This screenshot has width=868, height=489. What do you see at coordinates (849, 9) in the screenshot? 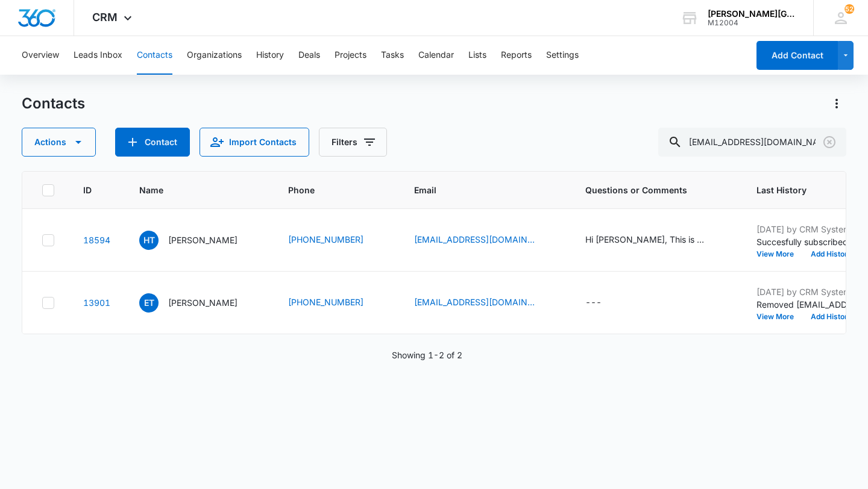
I see `span: 52` at bounding box center [849, 9].